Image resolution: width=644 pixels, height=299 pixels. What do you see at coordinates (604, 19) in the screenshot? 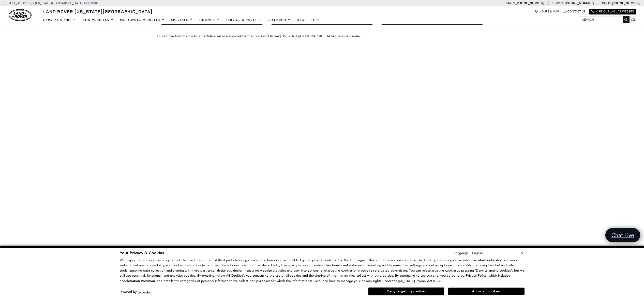
I see `input: Search` at bounding box center [604, 19].